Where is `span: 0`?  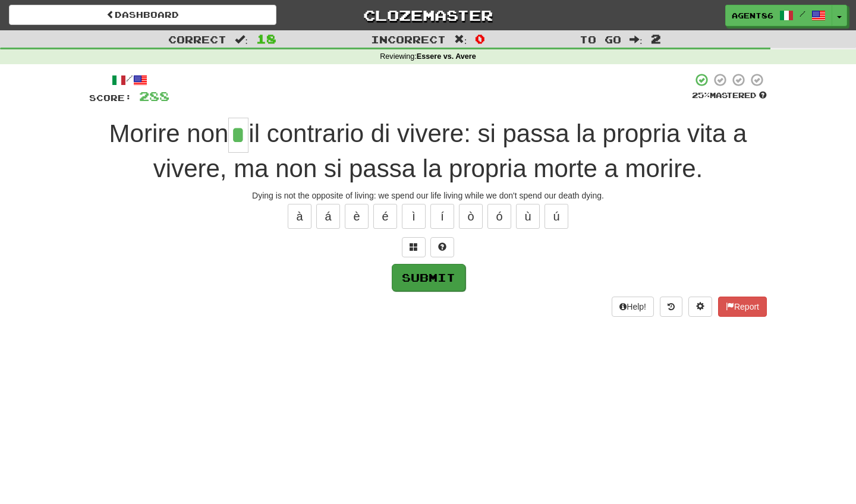
span: 0 is located at coordinates (480, 38).